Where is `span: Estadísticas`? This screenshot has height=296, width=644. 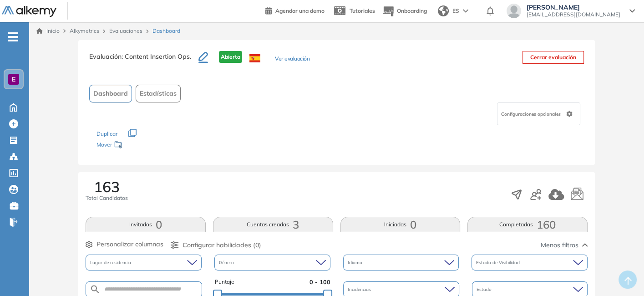
span: Estadísticas is located at coordinates (158, 94).